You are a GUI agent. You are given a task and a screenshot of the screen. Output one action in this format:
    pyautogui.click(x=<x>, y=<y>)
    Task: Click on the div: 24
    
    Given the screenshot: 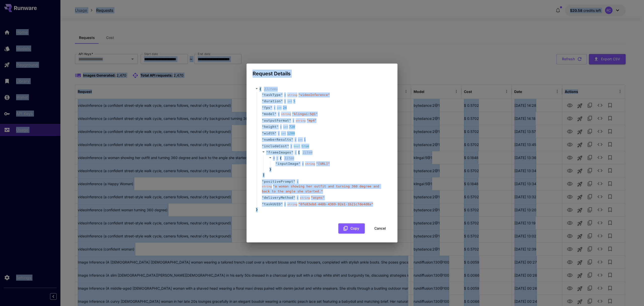 What is the action you would take?
    pyautogui.click(x=282, y=108)
    